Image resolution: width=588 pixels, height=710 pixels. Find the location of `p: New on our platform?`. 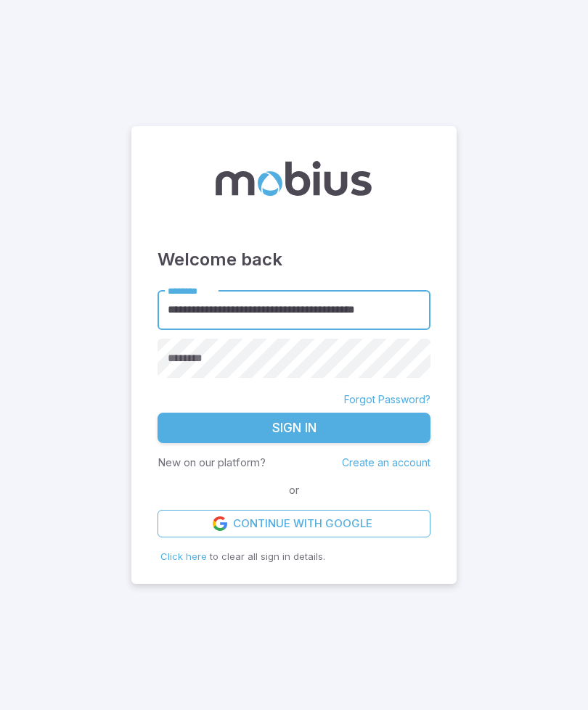

p: New on our platform? is located at coordinates (211, 462).